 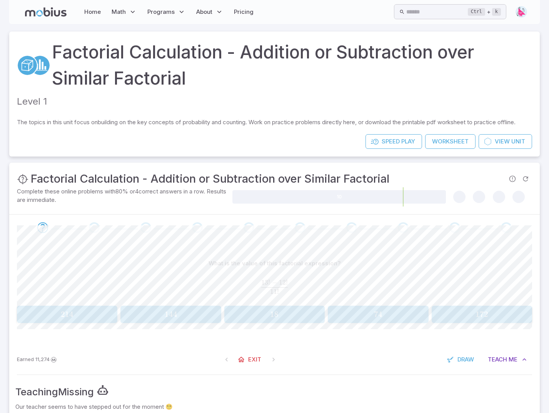 I want to click on a: Pricing, so click(x=244, y=12).